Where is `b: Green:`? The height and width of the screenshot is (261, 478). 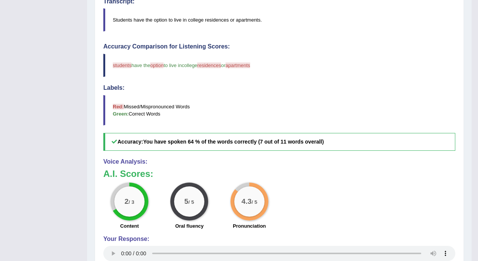 b: Green: is located at coordinates (121, 113).